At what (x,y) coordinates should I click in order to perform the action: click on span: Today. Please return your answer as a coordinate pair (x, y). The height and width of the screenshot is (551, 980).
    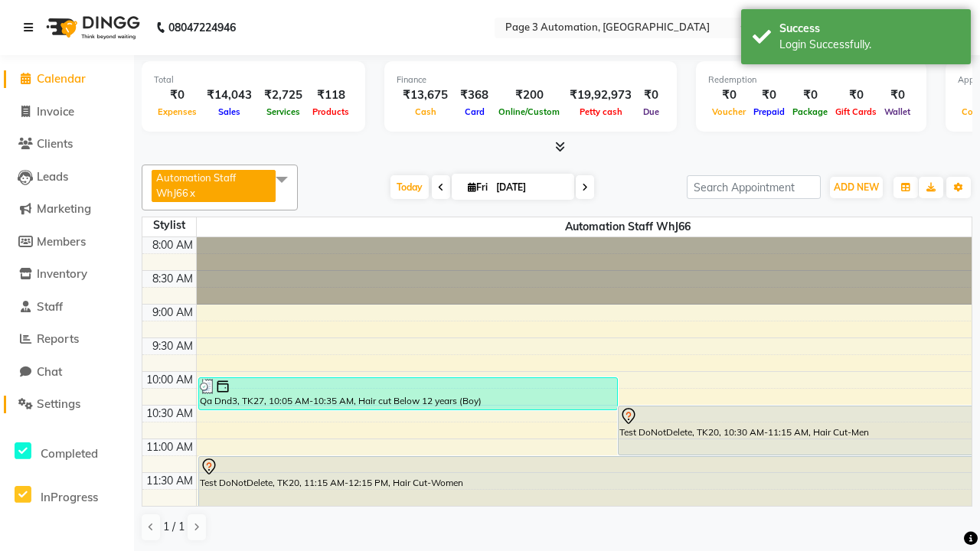
    Looking at the image, I should click on (409, 187).